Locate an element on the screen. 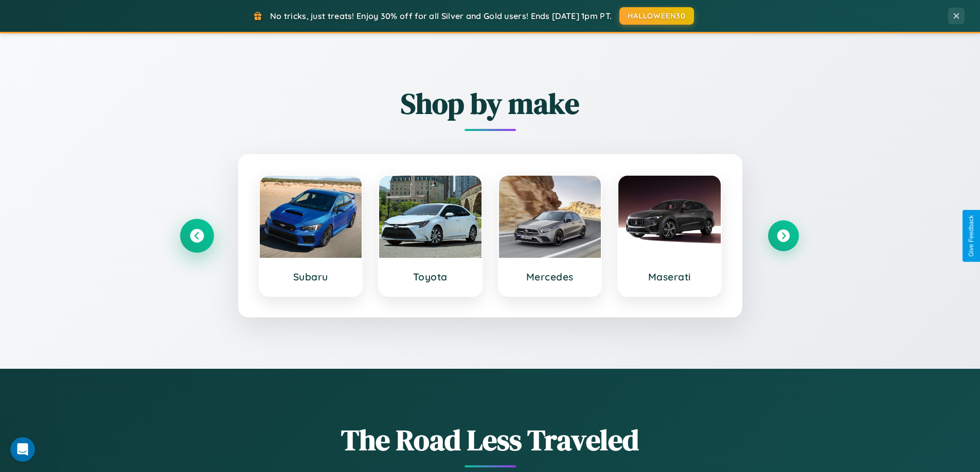 The width and height of the screenshot is (980, 472). button: HALLOWEEN30 is located at coordinates (656, 16).